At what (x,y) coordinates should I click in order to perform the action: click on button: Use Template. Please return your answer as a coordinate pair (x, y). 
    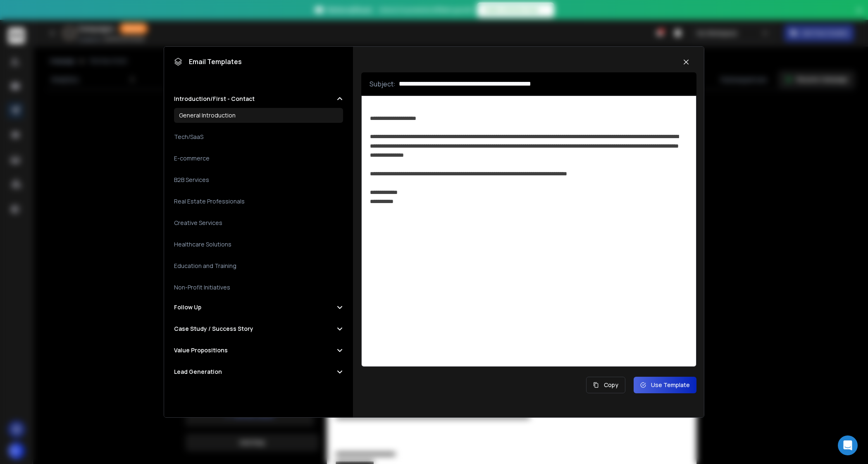
    Looking at the image, I should click on (665, 385).